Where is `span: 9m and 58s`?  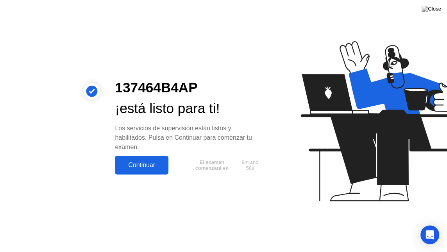
span: 9m and 58s is located at coordinates (250, 165).